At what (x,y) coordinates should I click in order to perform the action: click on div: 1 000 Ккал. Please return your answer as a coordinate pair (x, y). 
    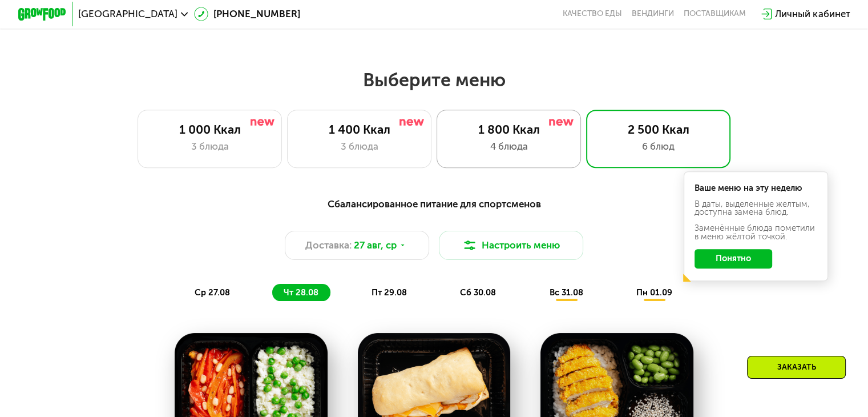
    Looking at the image, I should click on (210, 129).